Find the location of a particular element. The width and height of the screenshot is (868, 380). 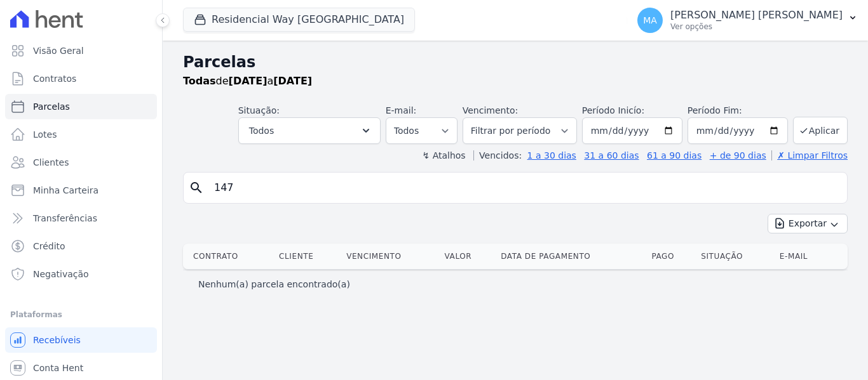

label: ↯ Atalhos is located at coordinates (443, 156).